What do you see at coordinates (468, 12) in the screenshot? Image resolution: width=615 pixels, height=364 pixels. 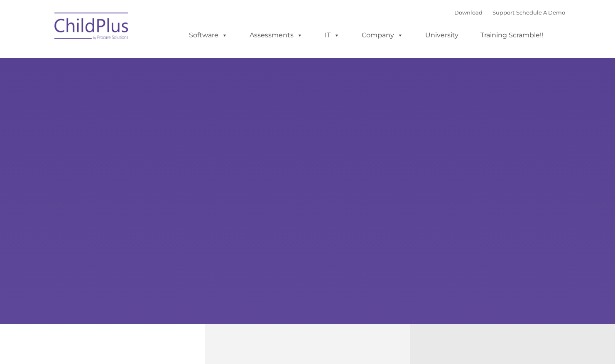 I see `a: Download` at bounding box center [468, 12].